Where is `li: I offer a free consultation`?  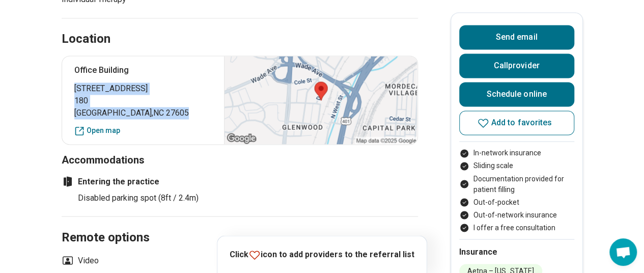 li: I offer a free consultation is located at coordinates (517, 227).